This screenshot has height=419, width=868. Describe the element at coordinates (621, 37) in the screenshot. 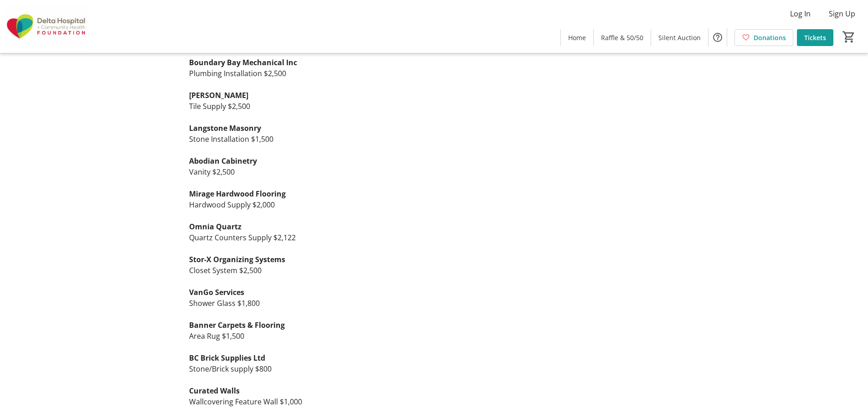

I see `a: Raffle & 50/50` at that location.